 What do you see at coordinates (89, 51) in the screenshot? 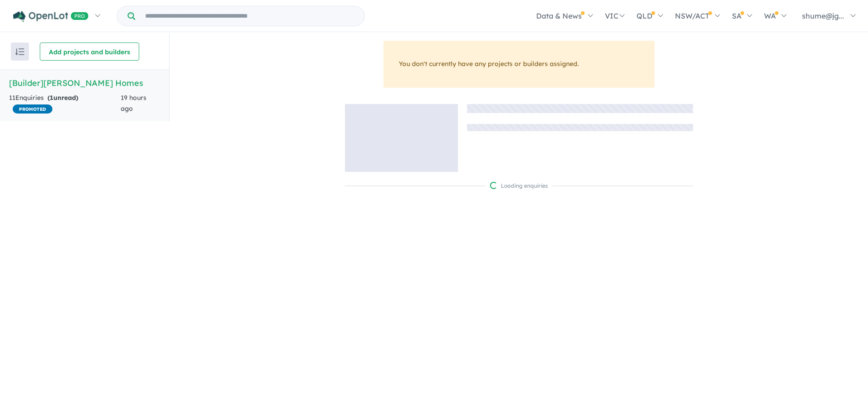
I see `button: Add projects and builders` at bounding box center [89, 51].